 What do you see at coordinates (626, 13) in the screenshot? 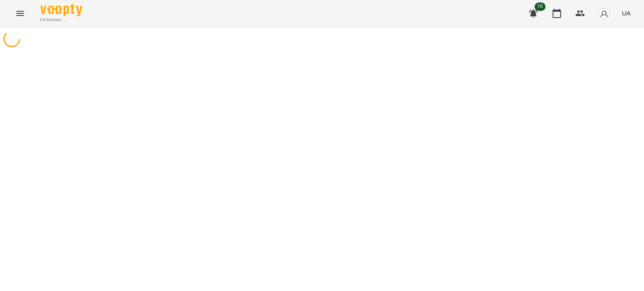
I see `button: UA` at bounding box center [626, 13].